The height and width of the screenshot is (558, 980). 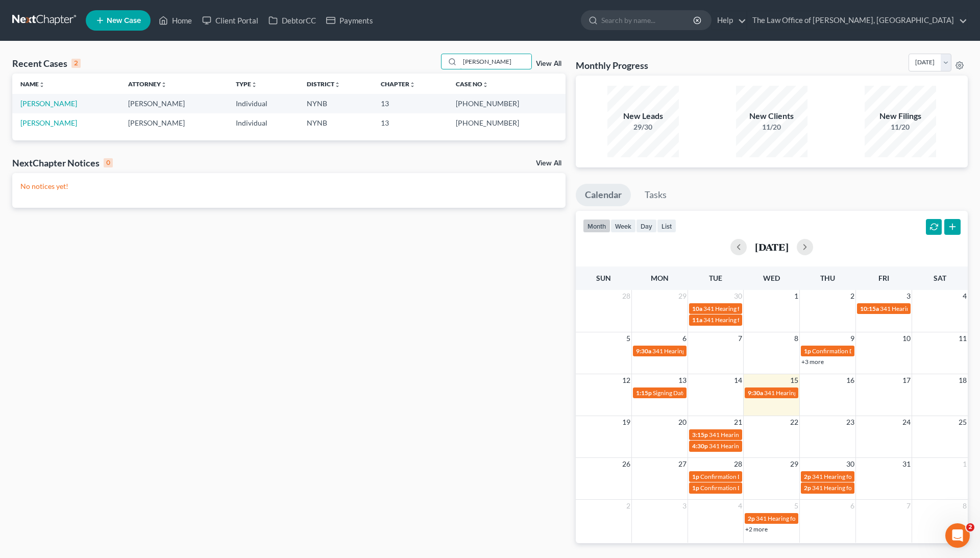 What do you see at coordinates (853, 339) in the screenshot?
I see `span: 9` at bounding box center [853, 339].